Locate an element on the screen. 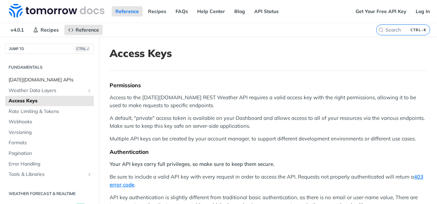 Image resolution: width=437 pixels, height=204 pixels. img: Tomorrow.io Weather API Docs is located at coordinates (57, 11).